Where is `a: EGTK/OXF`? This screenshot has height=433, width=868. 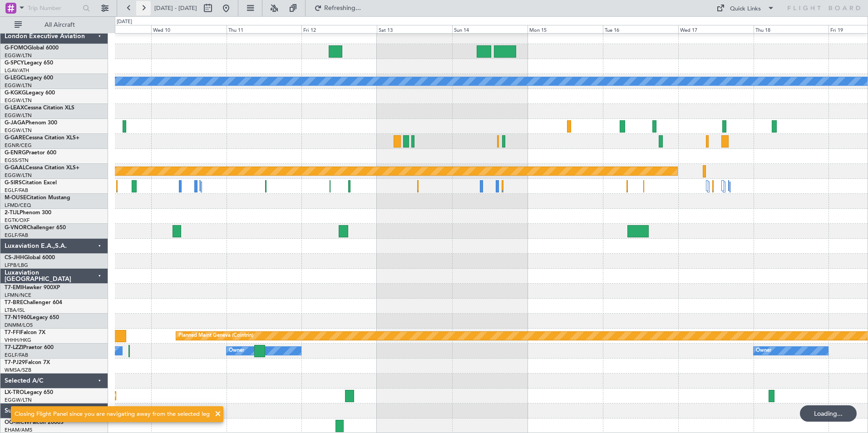 a: EGTK/OXF is located at coordinates (17, 220).